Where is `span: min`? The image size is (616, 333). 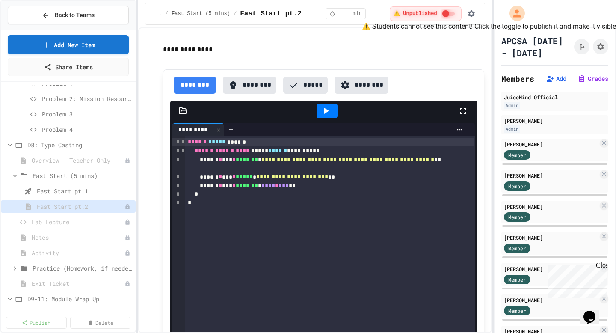
span: min is located at coordinates (357, 14).